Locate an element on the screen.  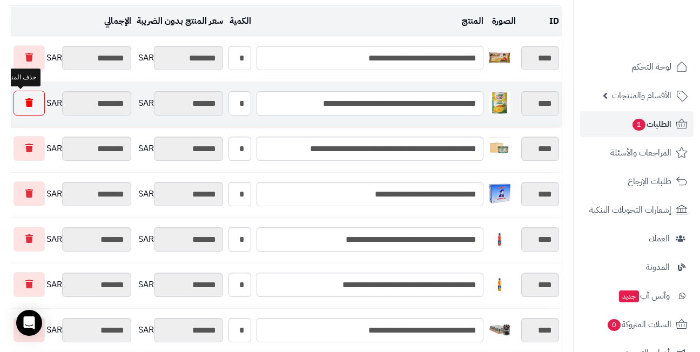
span: جديد is located at coordinates (628, 296).